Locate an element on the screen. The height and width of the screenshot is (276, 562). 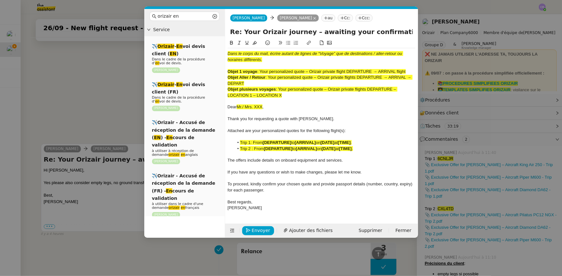
span: : Your personalized quote – Orizair private flights DEPARTURE → ARRIVAL → DEPART is located at coordinates (320, 80).